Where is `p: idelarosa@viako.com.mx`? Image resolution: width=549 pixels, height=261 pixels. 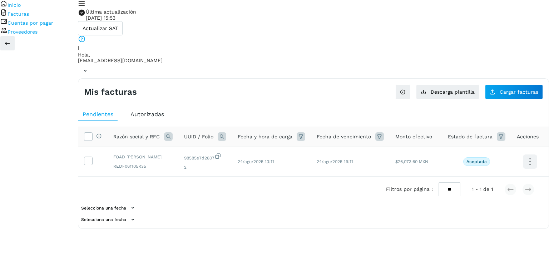
p: idelarosa@viako.com.mx is located at coordinates (313, 60).